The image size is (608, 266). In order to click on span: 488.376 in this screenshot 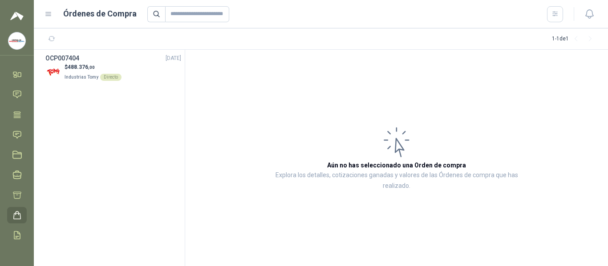, I will do `click(81, 67)`.